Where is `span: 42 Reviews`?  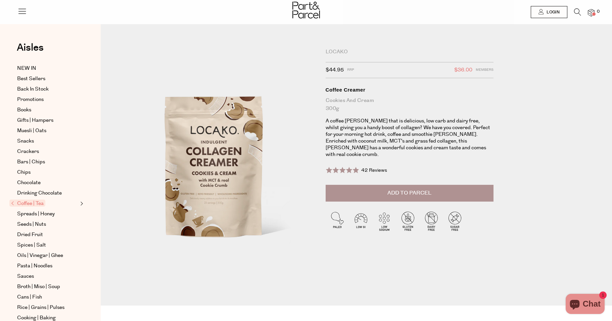
span: 42 Reviews is located at coordinates (374, 171).